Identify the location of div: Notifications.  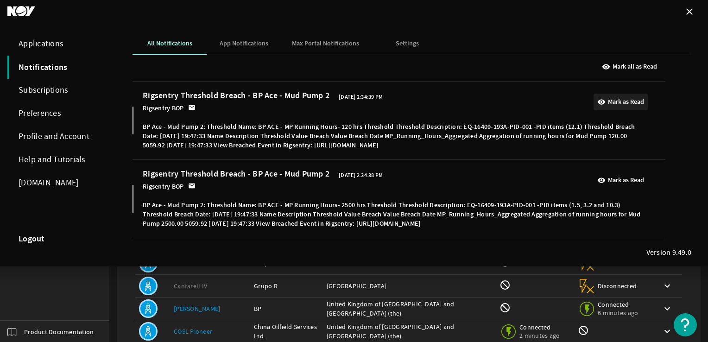
(61, 67).